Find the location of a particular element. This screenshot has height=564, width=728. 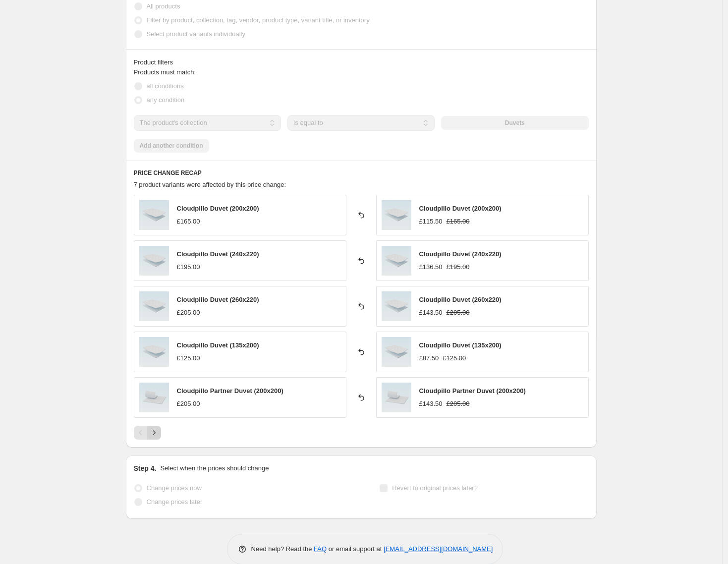

span: Filter by product, collection, tag, vendor, product type, variant title, or inventory is located at coordinates (258, 20).